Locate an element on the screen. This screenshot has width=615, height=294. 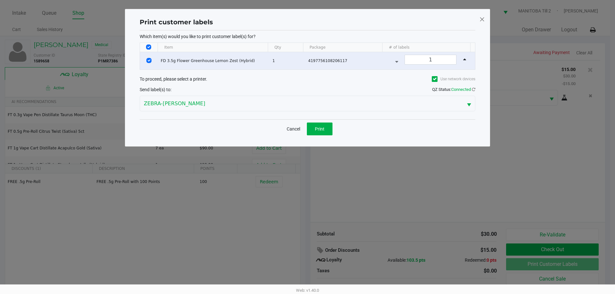
h1: Print customer labels is located at coordinates (176, 22).